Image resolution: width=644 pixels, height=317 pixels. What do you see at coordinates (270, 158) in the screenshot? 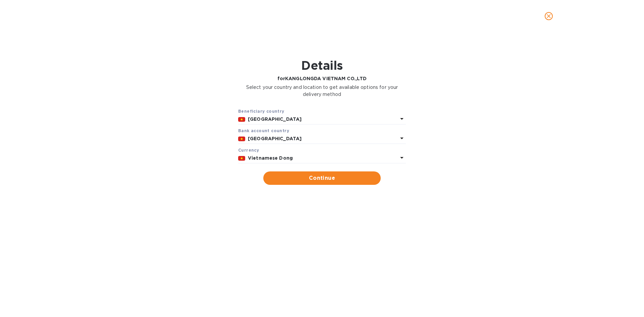
I see `b: Vietnamese Dong` at bounding box center [270, 158].